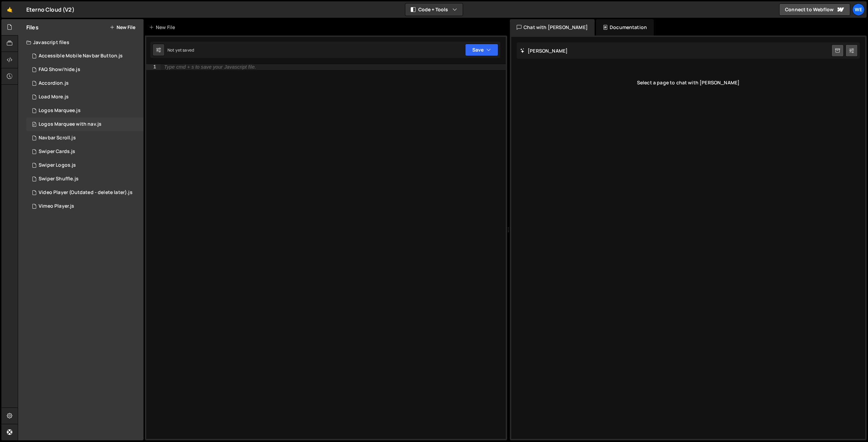  What do you see at coordinates (50, 10) in the screenshot?
I see `div: Eterno Cloud (V2)` at bounding box center [50, 10].